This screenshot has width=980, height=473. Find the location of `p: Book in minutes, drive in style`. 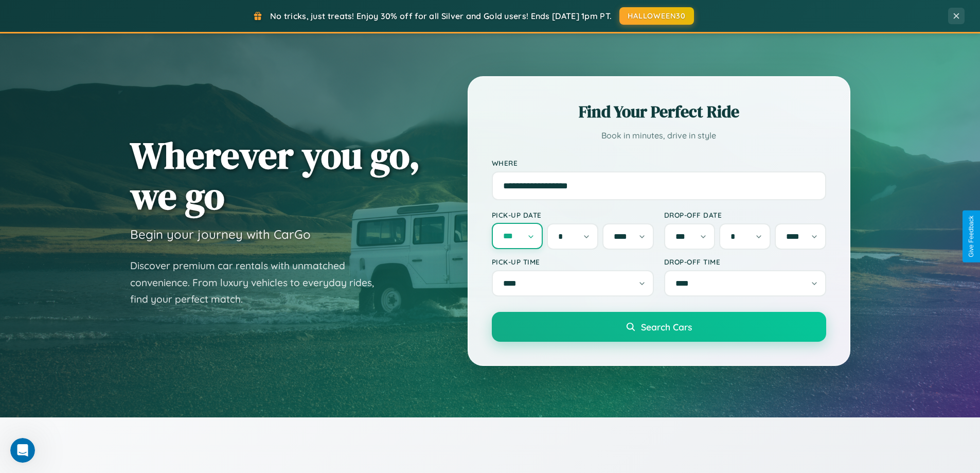

p: Book in minutes, drive in style is located at coordinates (659, 135).